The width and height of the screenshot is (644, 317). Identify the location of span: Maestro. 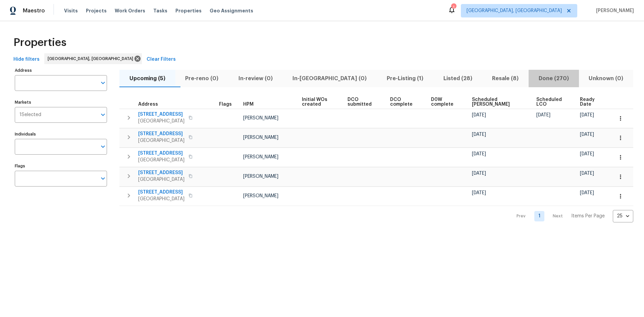
(34, 11).